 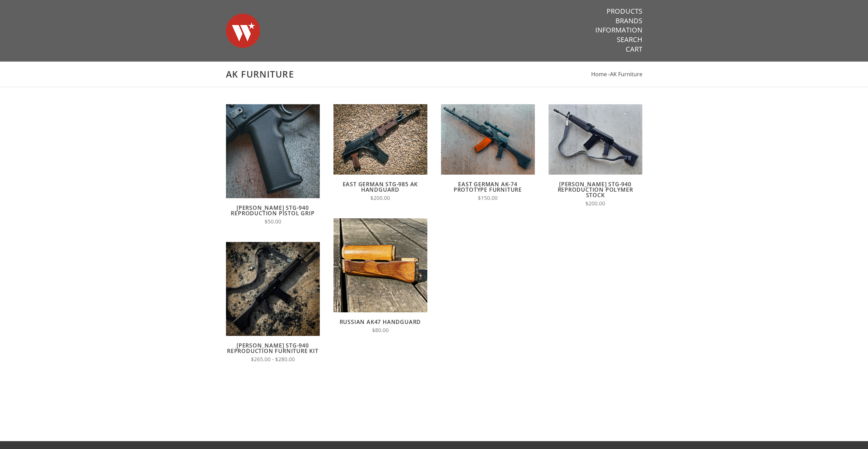 I want to click on a: AK Furniture, so click(x=626, y=74).